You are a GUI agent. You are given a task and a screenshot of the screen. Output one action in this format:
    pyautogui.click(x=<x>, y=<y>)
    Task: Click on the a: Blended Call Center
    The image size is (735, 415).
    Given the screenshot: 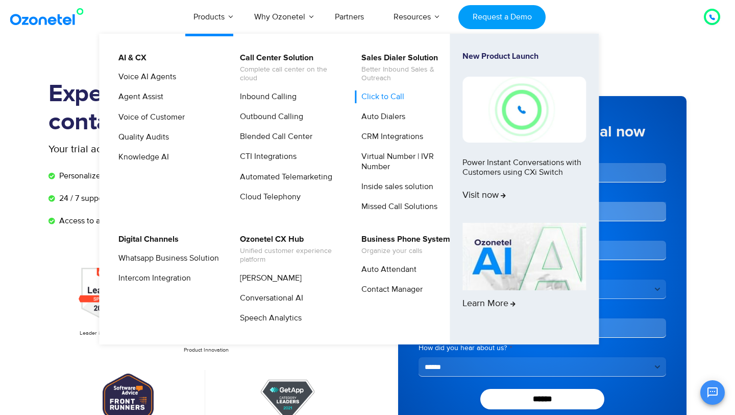 What is the action you would take?
    pyautogui.click(x=274, y=136)
    